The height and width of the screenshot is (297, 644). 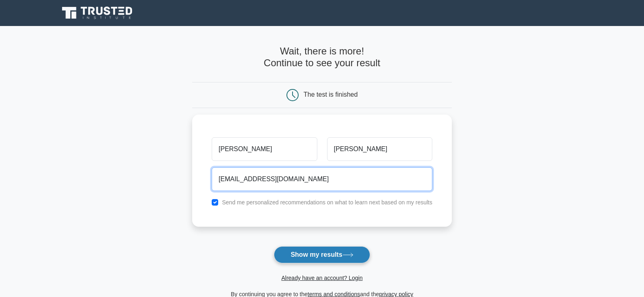 I want to click on button: Show my results, so click(x=322, y=255).